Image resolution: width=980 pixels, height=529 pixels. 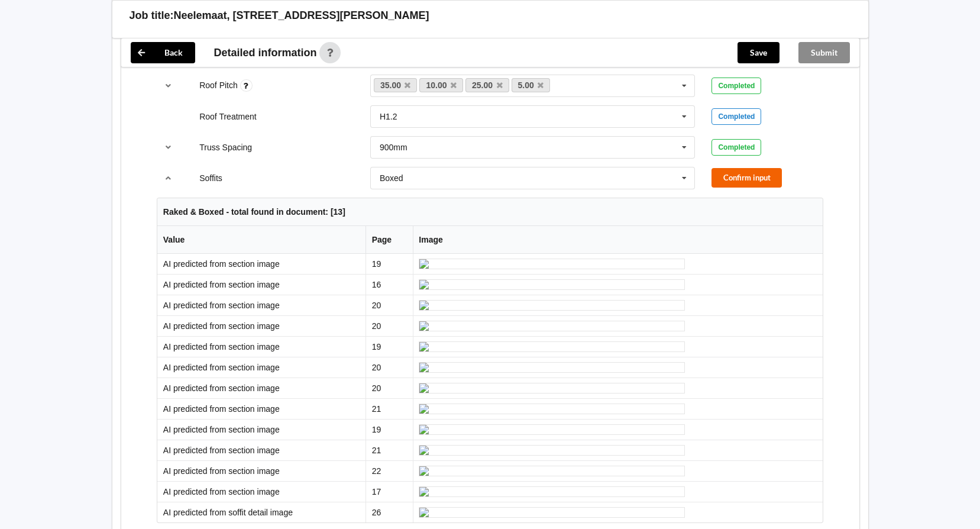 I want to click on img: ai_input-page19-Soffits-c13.jpeg, so click(x=552, y=264).